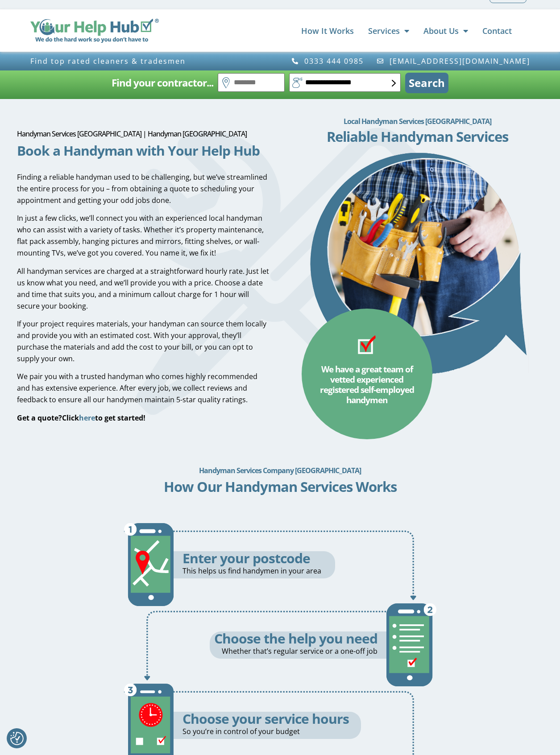 The image size is (560, 755). I want to click on h3: Reliable Handyman Services, so click(417, 136).